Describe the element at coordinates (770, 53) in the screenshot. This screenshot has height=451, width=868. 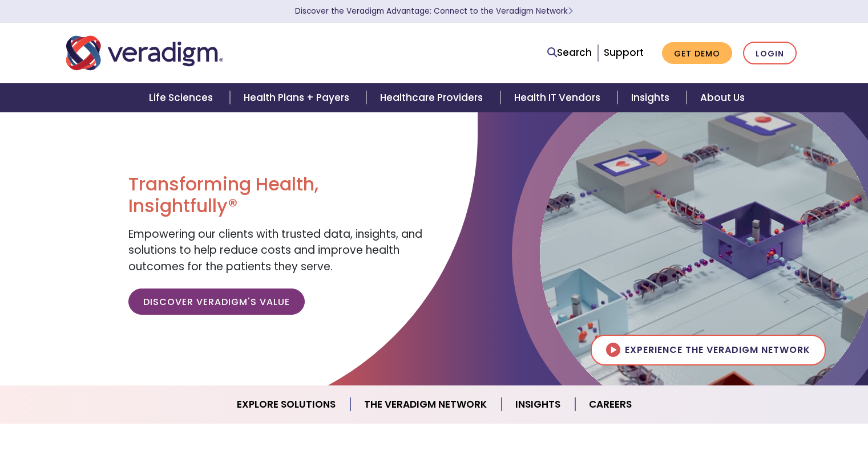
I see `a: Login` at that location.